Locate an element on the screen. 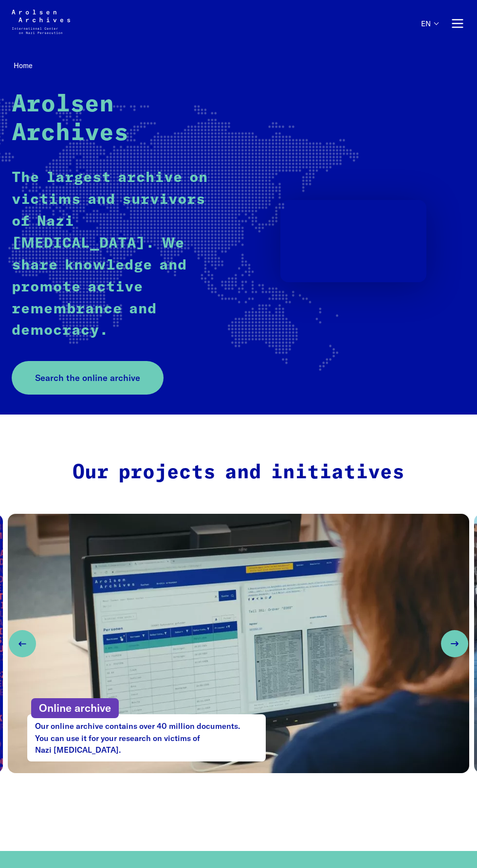 The image size is (477, 868). h2: Our projects and initiatives is located at coordinates (238, 473).